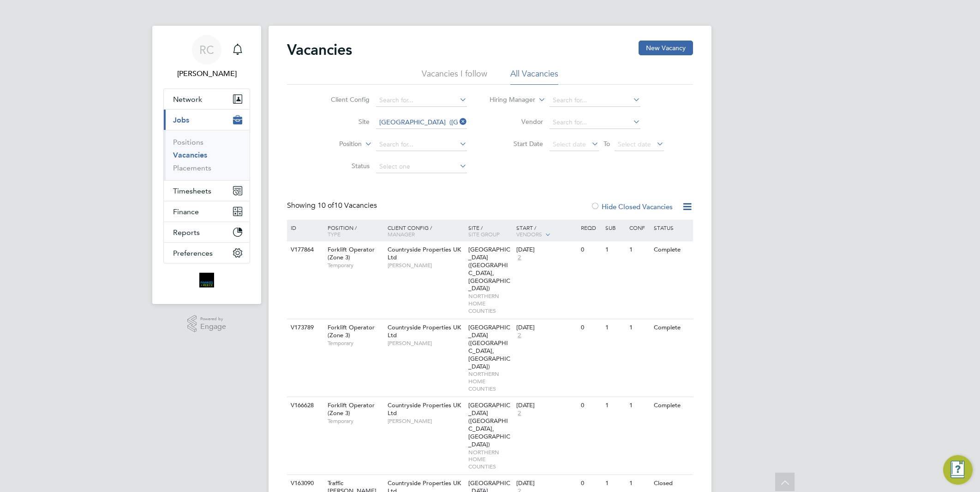 Image resolution: width=980 pixels, height=492 pixels. What do you see at coordinates (508, 100) in the screenshot?
I see `label: Hiring Manager` at bounding box center [508, 100].